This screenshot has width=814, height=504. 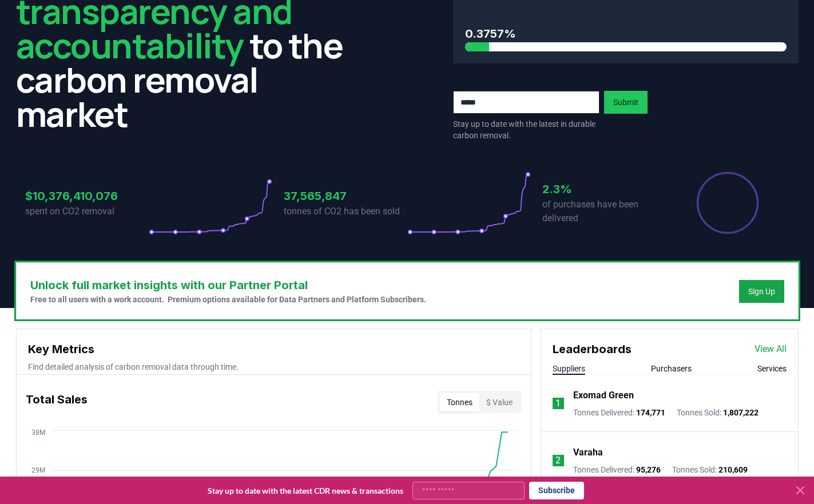 What do you see at coordinates (772, 369) in the screenshot?
I see `button: Services` at bounding box center [772, 369].